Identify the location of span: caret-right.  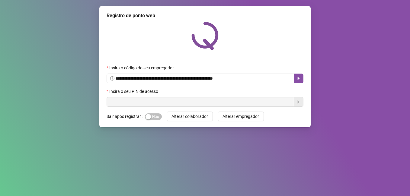
(299, 79).